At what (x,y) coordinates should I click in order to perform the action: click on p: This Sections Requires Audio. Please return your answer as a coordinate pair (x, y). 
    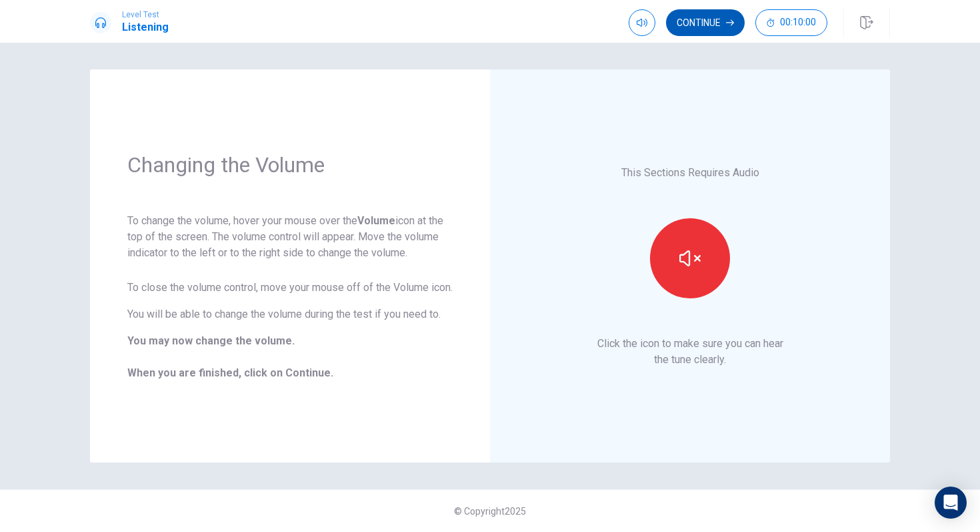
    Looking at the image, I should click on (690, 173).